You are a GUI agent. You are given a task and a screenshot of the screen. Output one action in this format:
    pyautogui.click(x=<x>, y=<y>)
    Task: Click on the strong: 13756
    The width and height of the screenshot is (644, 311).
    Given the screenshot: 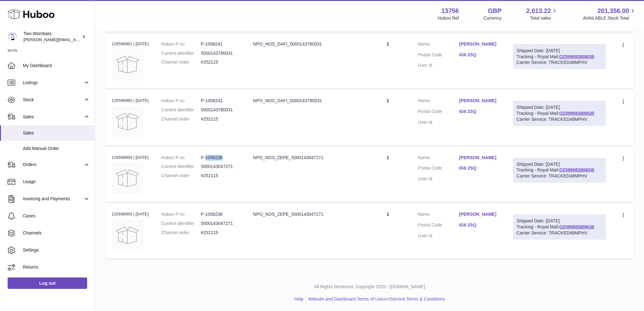 What is the action you would take?
    pyautogui.click(x=450, y=11)
    